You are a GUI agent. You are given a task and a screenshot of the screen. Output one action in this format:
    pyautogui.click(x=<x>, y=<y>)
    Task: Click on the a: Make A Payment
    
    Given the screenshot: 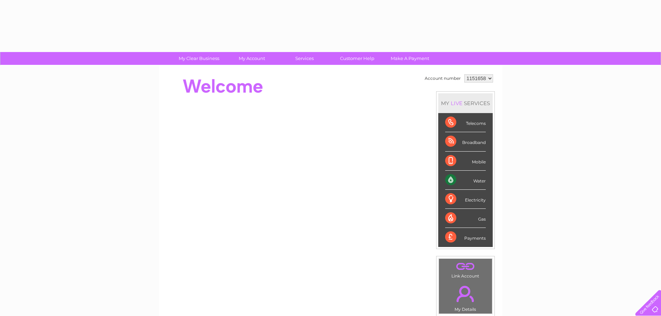 What is the action you would take?
    pyautogui.click(x=410, y=58)
    